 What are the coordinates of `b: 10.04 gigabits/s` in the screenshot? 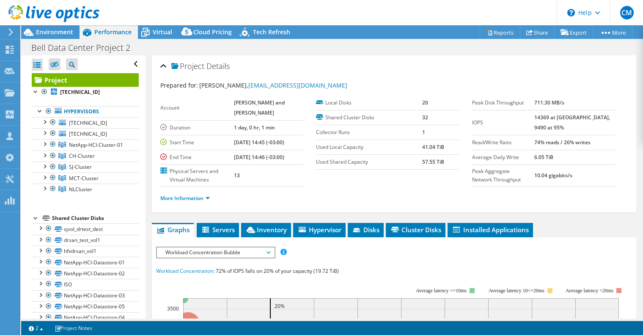 It's located at (553, 175).